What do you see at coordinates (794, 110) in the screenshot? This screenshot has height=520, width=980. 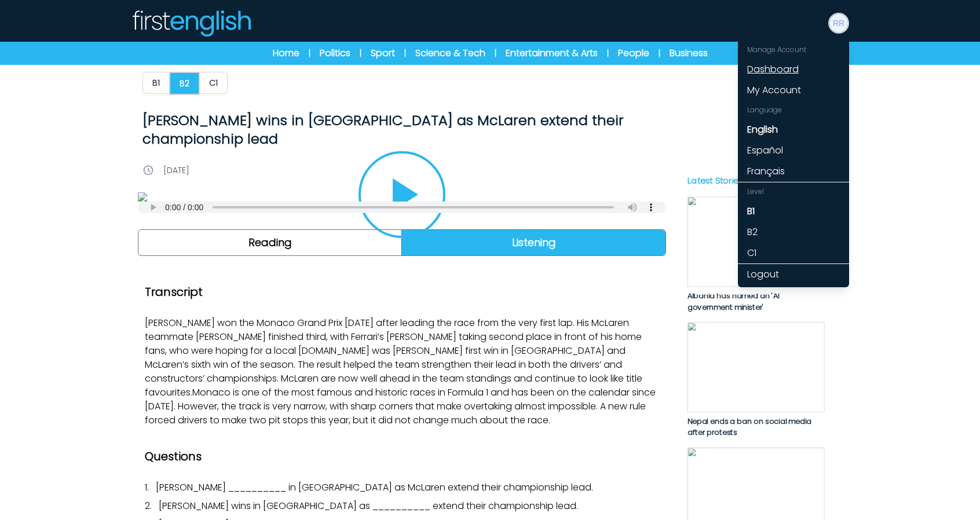 I see `div: Language` at bounding box center [794, 110].